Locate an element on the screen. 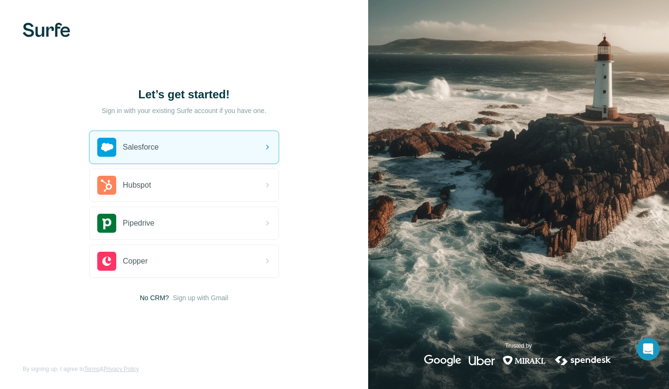 The width and height of the screenshot is (669, 389). img: salesforce's logo is located at coordinates (107, 147).